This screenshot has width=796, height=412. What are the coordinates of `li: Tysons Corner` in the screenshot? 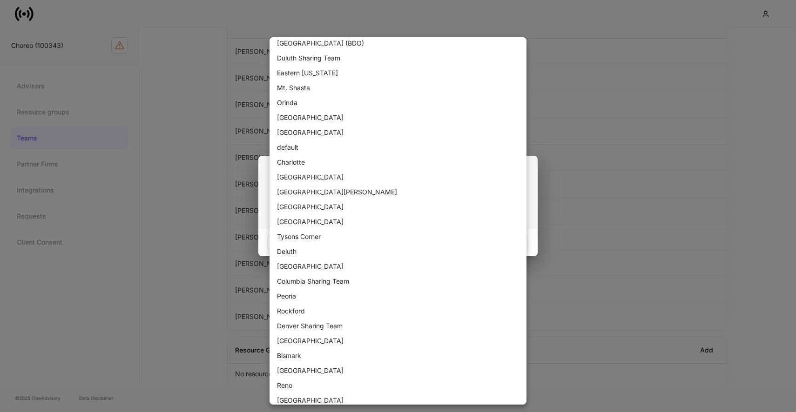 It's located at (398, 237).